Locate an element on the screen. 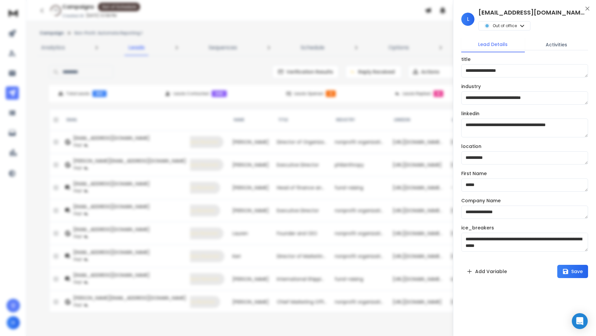  label: ice_breakers is located at coordinates (478, 228).